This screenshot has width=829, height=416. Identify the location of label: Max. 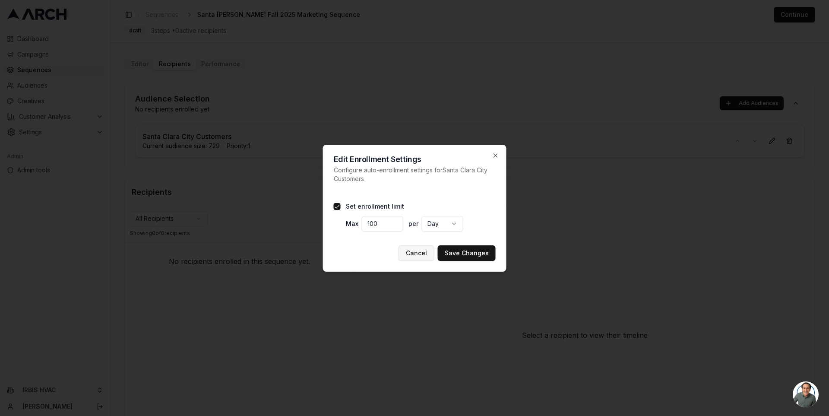
(352, 224).